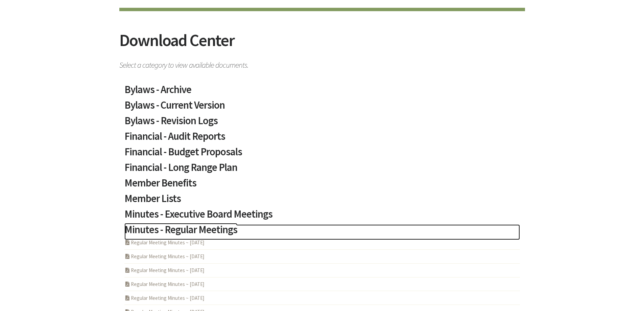  What do you see at coordinates (322, 63) in the screenshot?
I see `span: Select a category to view available documents.` at bounding box center [322, 63].